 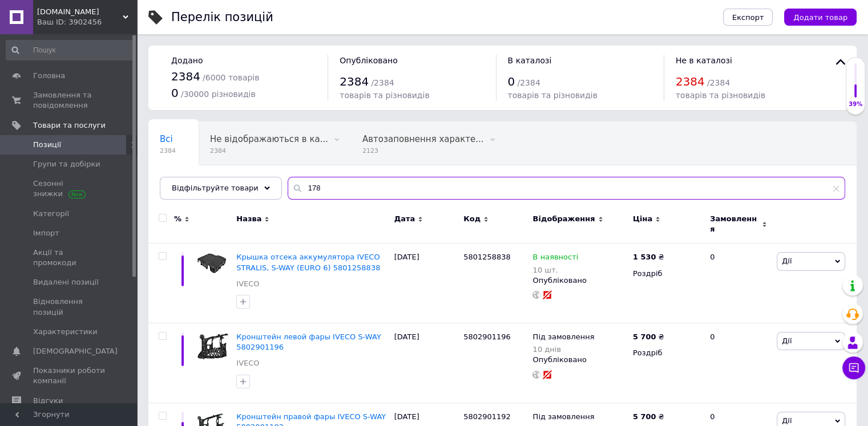 I want to click on span: Дата, so click(x=405, y=219).